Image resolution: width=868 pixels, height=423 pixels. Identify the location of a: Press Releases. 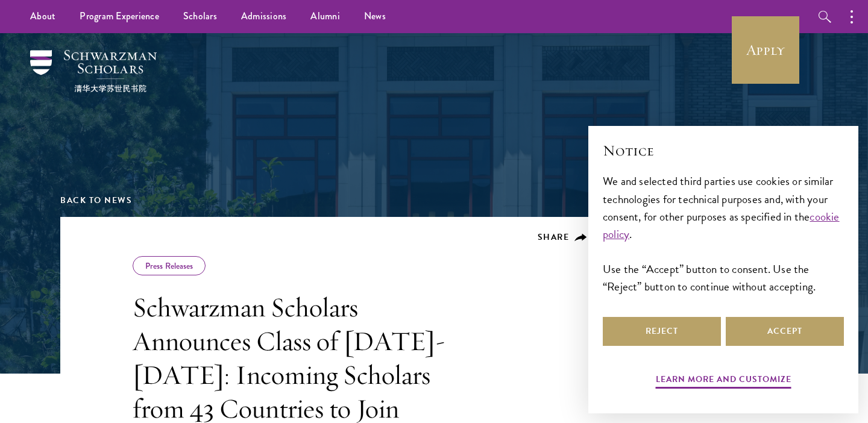
(169, 266).